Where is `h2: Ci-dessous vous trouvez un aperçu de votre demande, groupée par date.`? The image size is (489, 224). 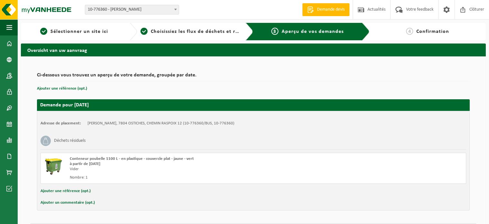 h2: Ci-dessous vous trouvez un aperçu de votre demande, groupée par date. is located at coordinates (253, 77).